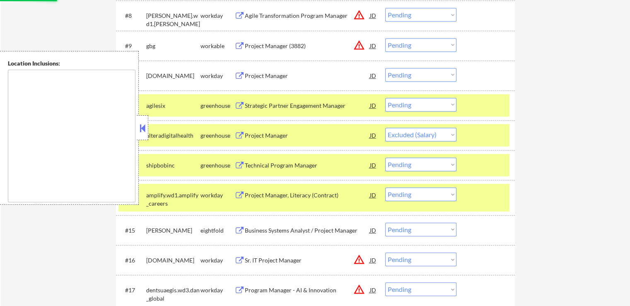 Image resolution: width=630 pixels, height=306 pixels. Describe the element at coordinates (132, 230) in the screenshot. I see `div: #15` at that location.